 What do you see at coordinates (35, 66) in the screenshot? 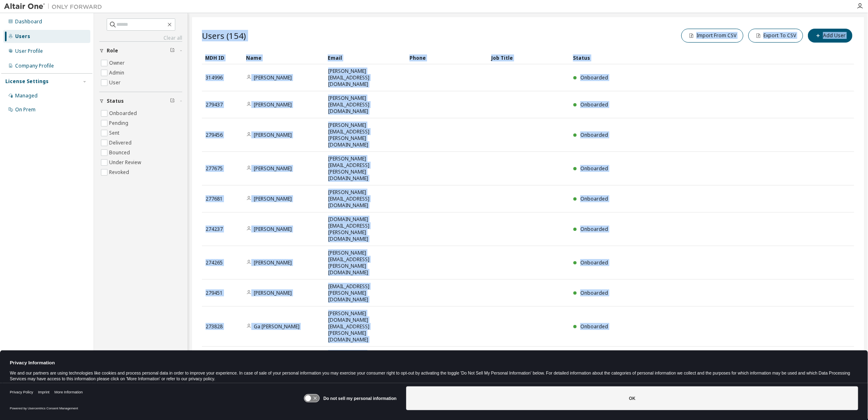
I see `div: Company Profile` at bounding box center [35, 66].